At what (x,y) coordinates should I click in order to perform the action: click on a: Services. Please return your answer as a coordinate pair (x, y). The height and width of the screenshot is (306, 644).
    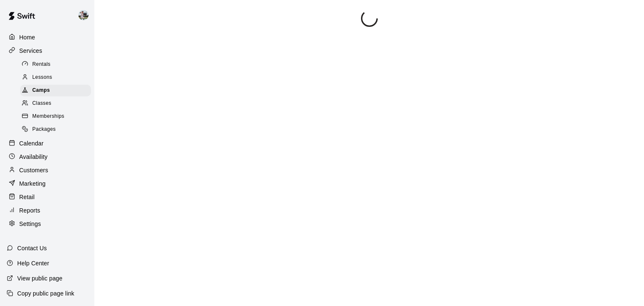
    Looking at the image, I should click on (47, 51).